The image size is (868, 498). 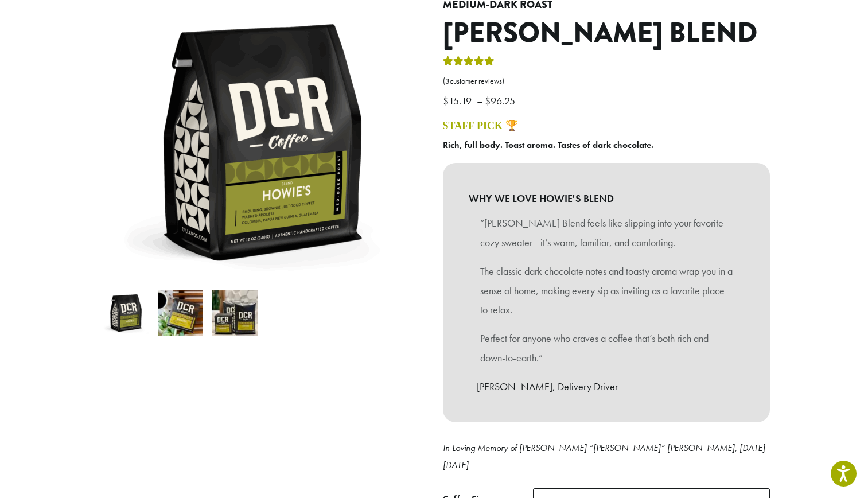 What do you see at coordinates (234, 313) in the screenshot?
I see `img: Howie's Blend - Image 3` at bounding box center [234, 313].